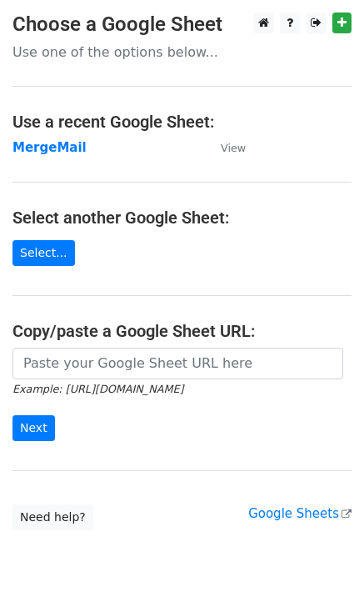 The width and height of the screenshot is (364, 597). What do you see at coordinates (234, 147) in the screenshot?
I see `small: View` at bounding box center [234, 147].